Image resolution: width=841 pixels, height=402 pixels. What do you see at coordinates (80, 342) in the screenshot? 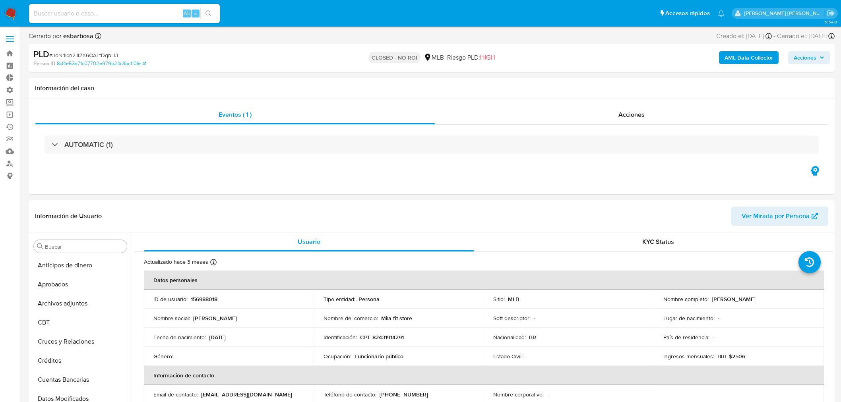
I see `button: Cruces y Relaciones` at bounding box center [80, 342].